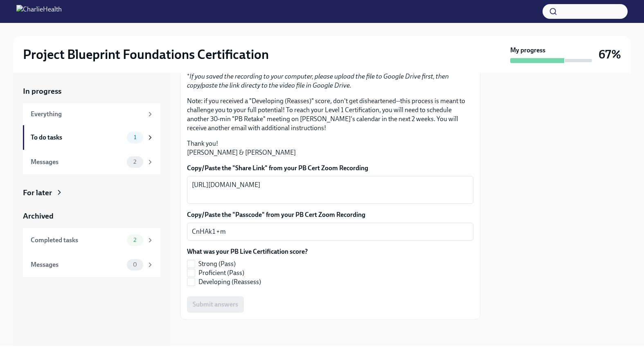 This screenshot has height=354, width=644. I want to click on span: Proficient (Pass), so click(222, 273).